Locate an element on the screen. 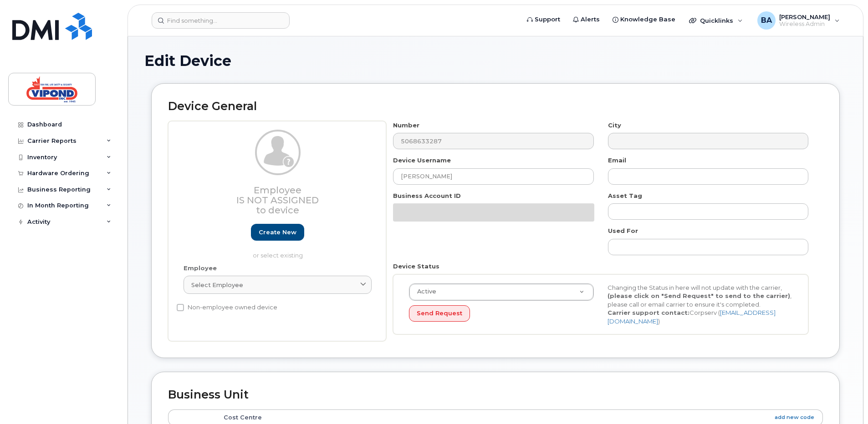  h1: Edit Device is located at coordinates (495, 61).